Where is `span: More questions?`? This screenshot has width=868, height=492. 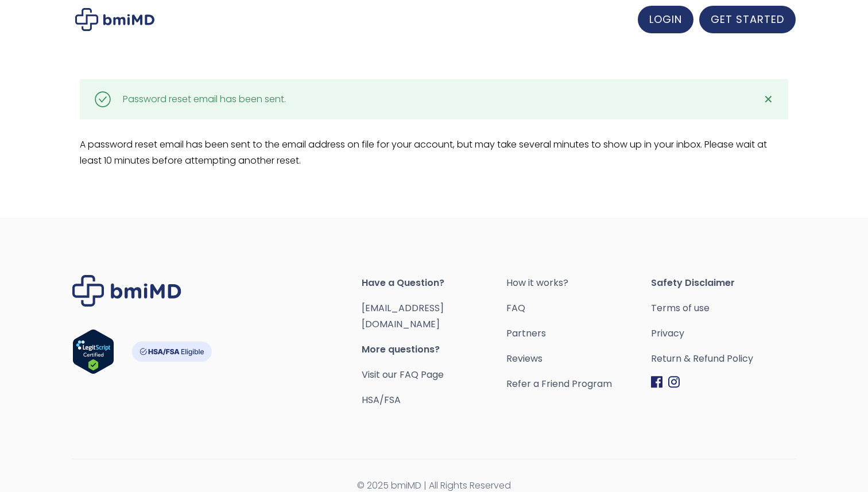
span: More questions? is located at coordinates (434, 350).